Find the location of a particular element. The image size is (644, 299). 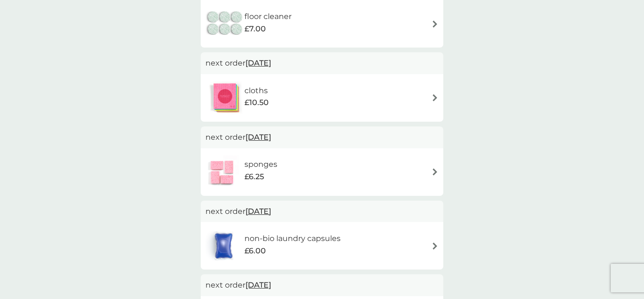

span: £7.00 is located at coordinates (255, 29).